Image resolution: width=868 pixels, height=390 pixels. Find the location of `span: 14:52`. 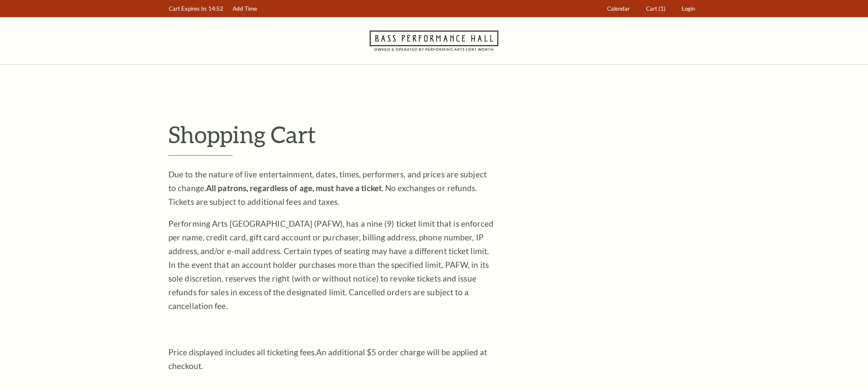

span: 14:52 is located at coordinates (216, 9).